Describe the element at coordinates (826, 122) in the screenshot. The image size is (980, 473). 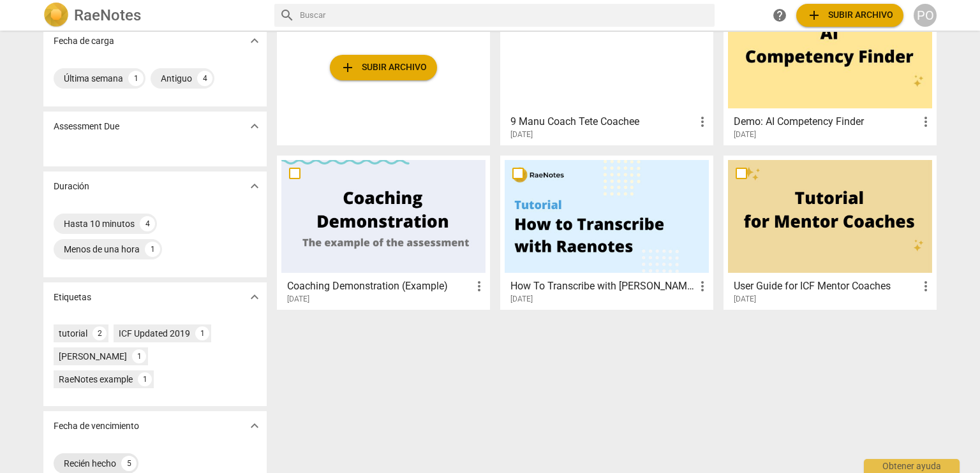
I see `h3: Demo: AI Competency Finder` at that location.